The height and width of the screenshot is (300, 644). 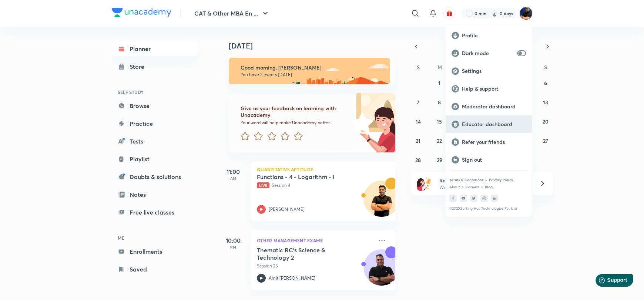 I want to click on a: Help & support, so click(x=488, y=89).